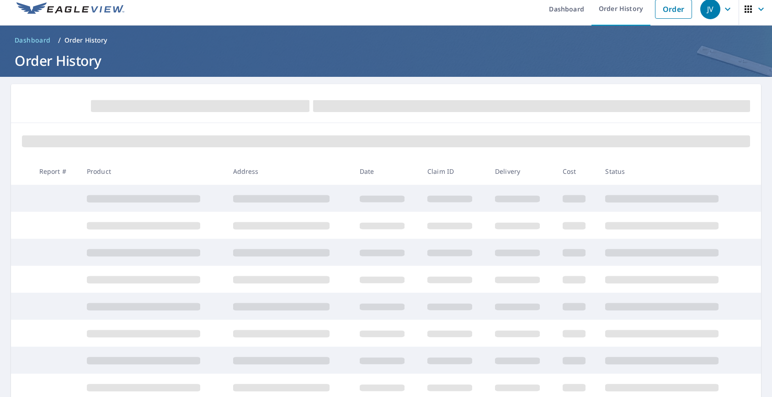  I want to click on th: Date, so click(386, 171).